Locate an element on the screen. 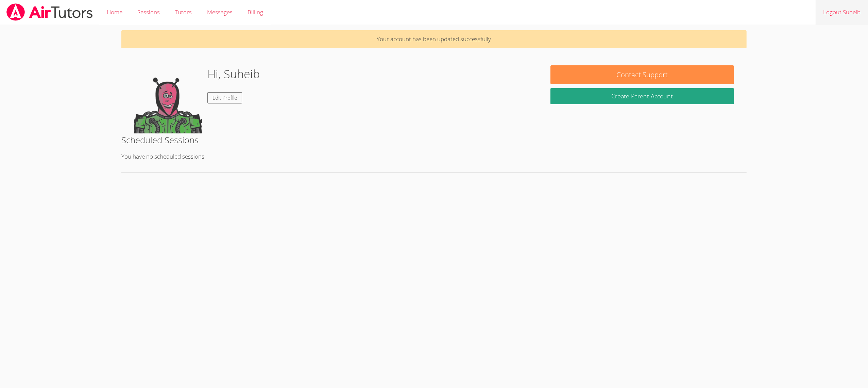  button: Contact Support is located at coordinates (642, 75).